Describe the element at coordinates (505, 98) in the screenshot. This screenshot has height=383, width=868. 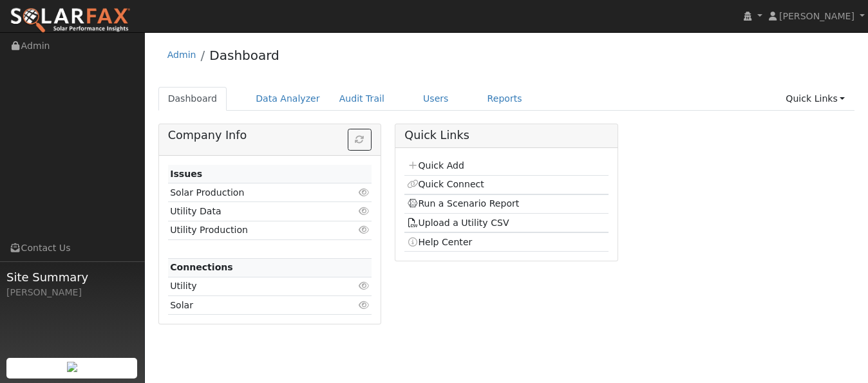
I see `a: Reports` at that location.